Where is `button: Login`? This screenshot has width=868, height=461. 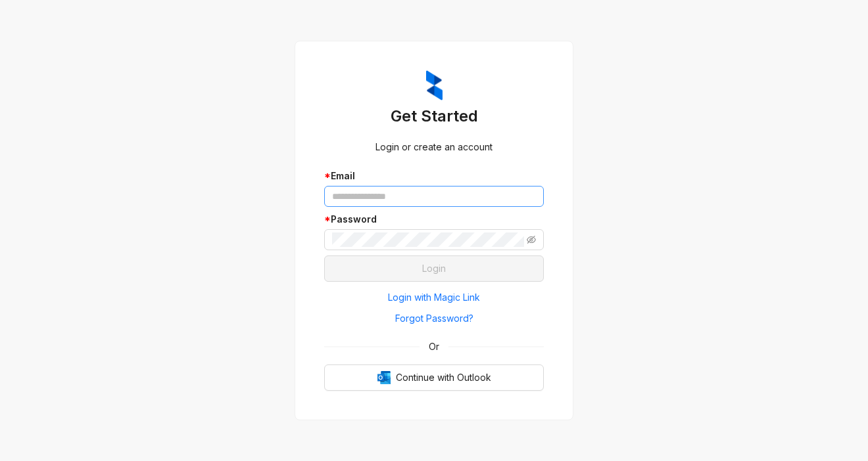 button: Login is located at coordinates (434, 269).